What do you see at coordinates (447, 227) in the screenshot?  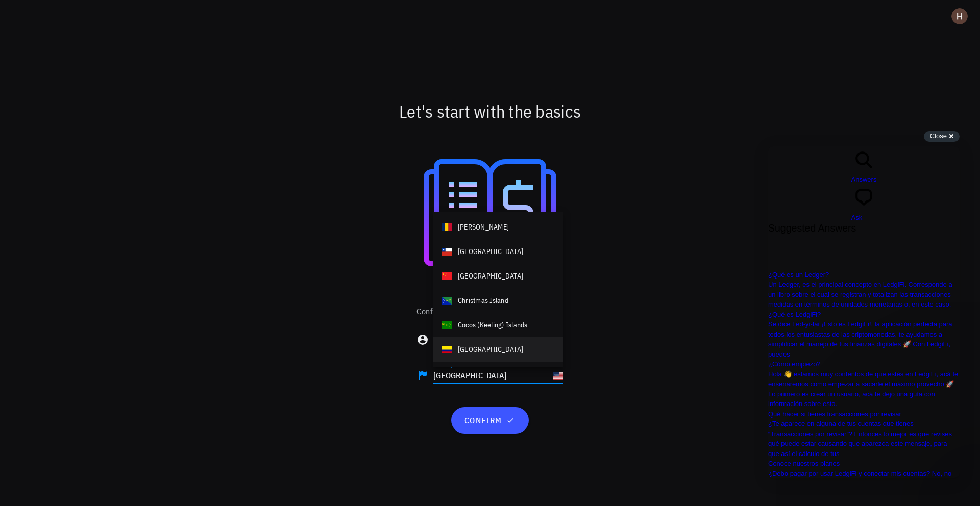 I see `div: TD-icon` at bounding box center [447, 227].